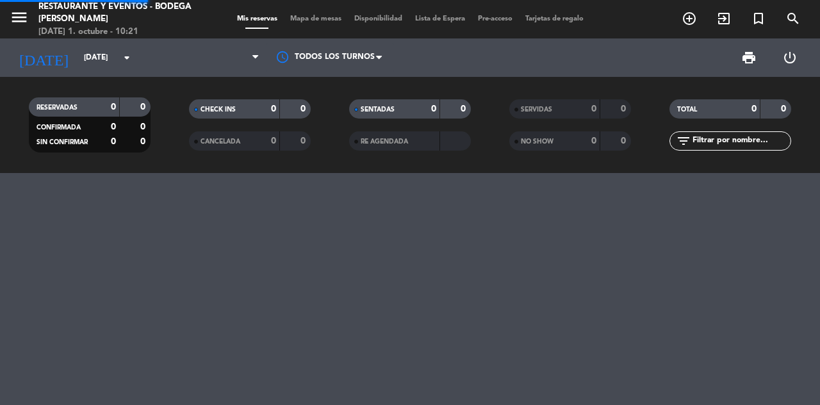  What do you see at coordinates (537, 142) in the screenshot?
I see `span: NO SHOW` at bounding box center [537, 142].